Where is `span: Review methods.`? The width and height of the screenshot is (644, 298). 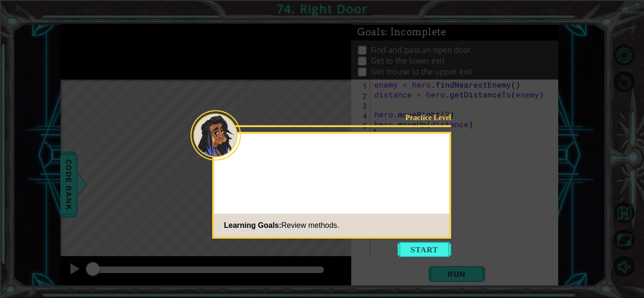 span: Review methods. is located at coordinates (310, 225).